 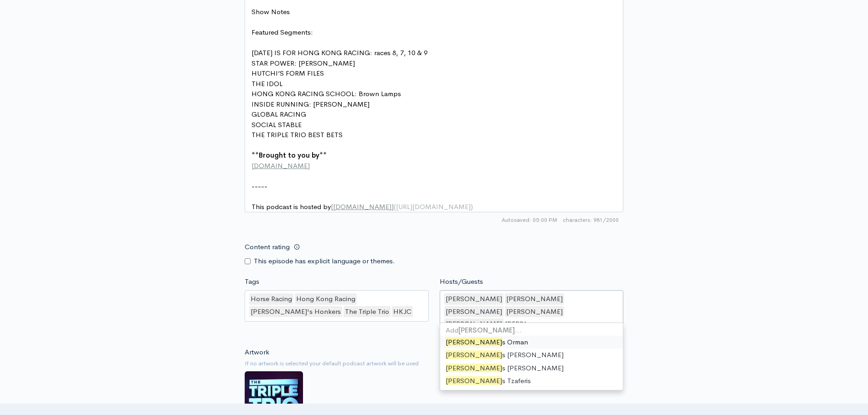 I want to click on span: THE IDOL, so click(x=267, y=83).